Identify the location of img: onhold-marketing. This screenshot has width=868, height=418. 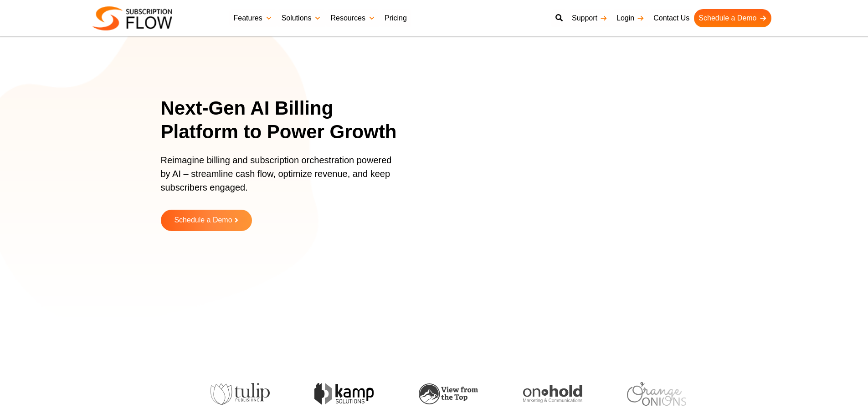
(553, 394).